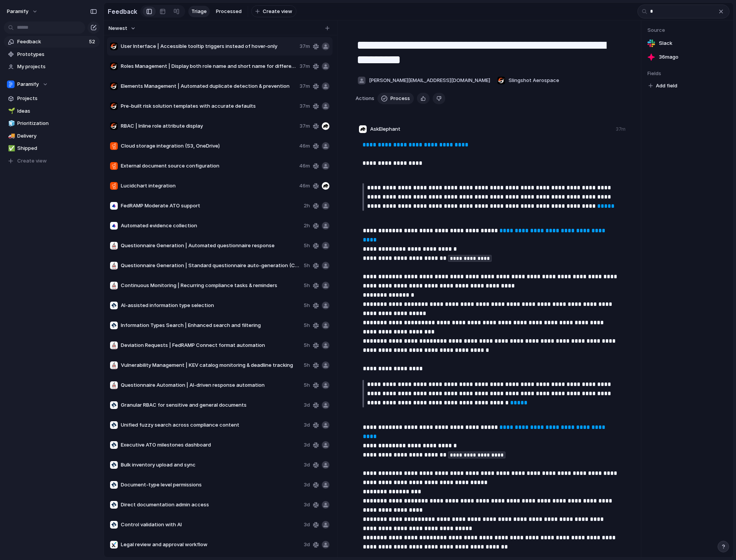 Image resolution: width=736 pixels, height=560 pixels. I want to click on span: My projects, so click(57, 66).